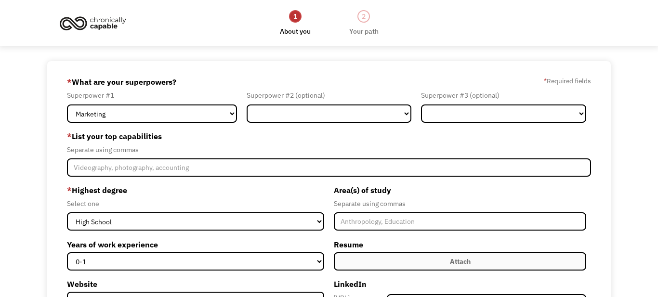 This screenshot has height=297, width=658. I want to click on div: Select one, so click(196, 204).